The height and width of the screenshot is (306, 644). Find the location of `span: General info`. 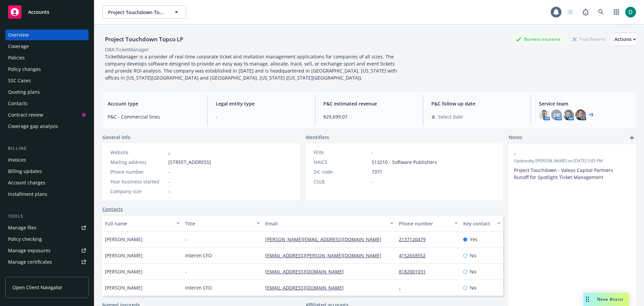

span: General info is located at coordinates (117, 137).